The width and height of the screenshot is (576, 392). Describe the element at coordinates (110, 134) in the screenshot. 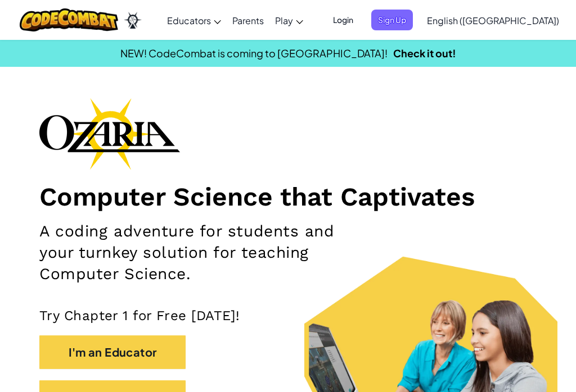

I see `img: Ozaria branding logo` at that location.